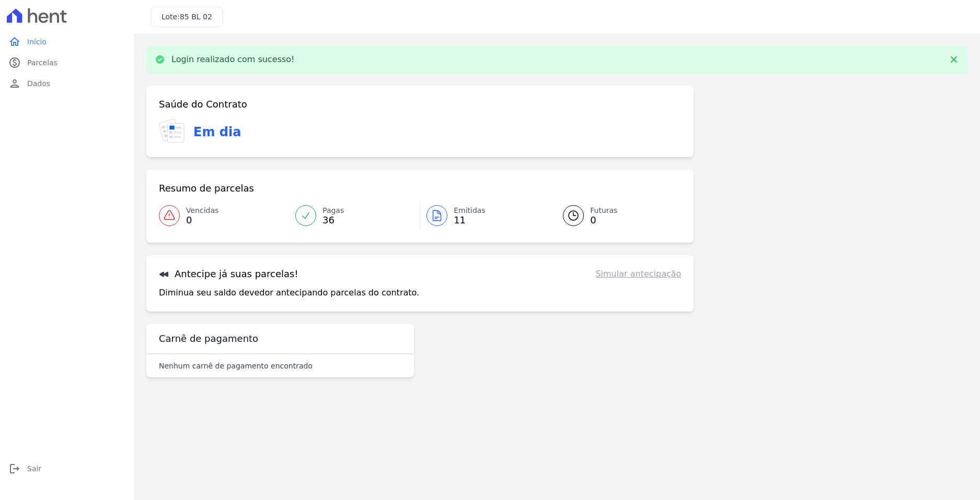 The width and height of the screenshot is (980, 500). I want to click on h3: Carnê de pagamento, so click(209, 339).